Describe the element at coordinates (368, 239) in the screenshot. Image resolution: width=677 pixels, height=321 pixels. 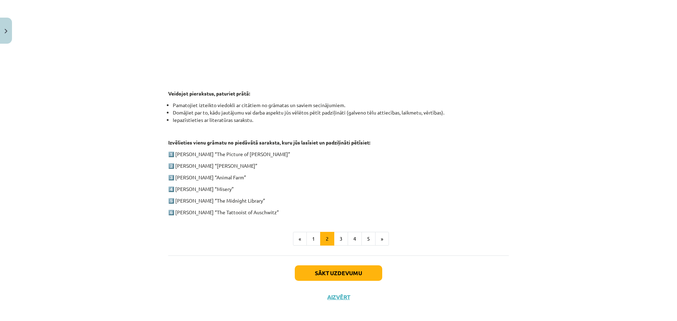
I see `button: 5` at that location.